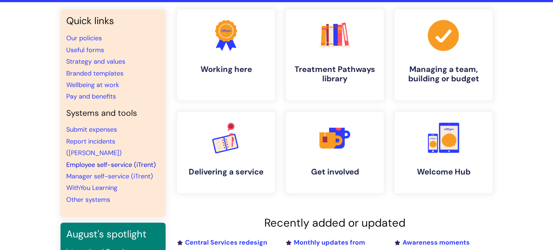  What do you see at coordinates (335, 172) in the screenshot?
I see `h4: Get involved` at bounding box center [335, 172].